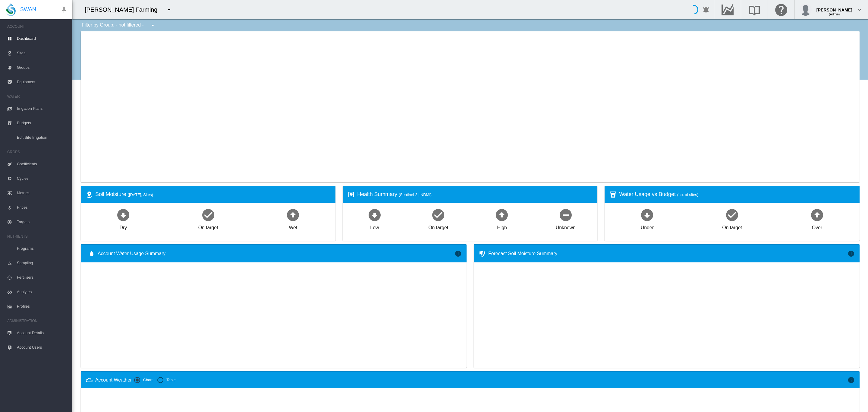 The image size is (868, 412). Describe the element at coordinates (42, 82) in the screenshot. I see `span: Equipment` at that location.